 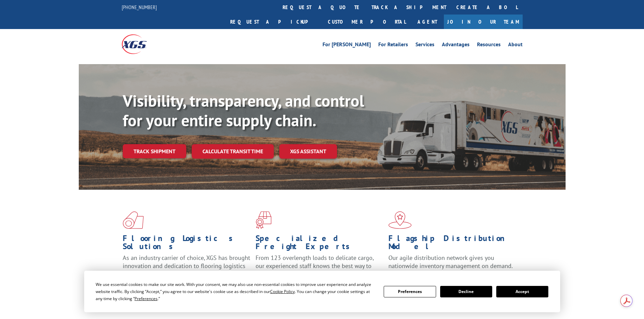 I want to click on span: As an industry carrier of choice, XGS has brought innovation and dedication to flooring logistics..., so click(x=186, y=266).